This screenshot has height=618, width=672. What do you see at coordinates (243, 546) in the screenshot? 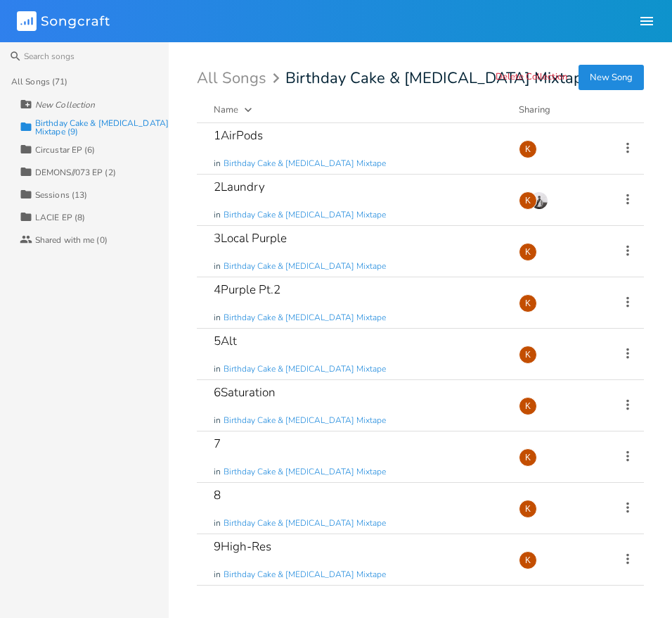
I see `div: 9High-Res` at bounding box center [243, 546].